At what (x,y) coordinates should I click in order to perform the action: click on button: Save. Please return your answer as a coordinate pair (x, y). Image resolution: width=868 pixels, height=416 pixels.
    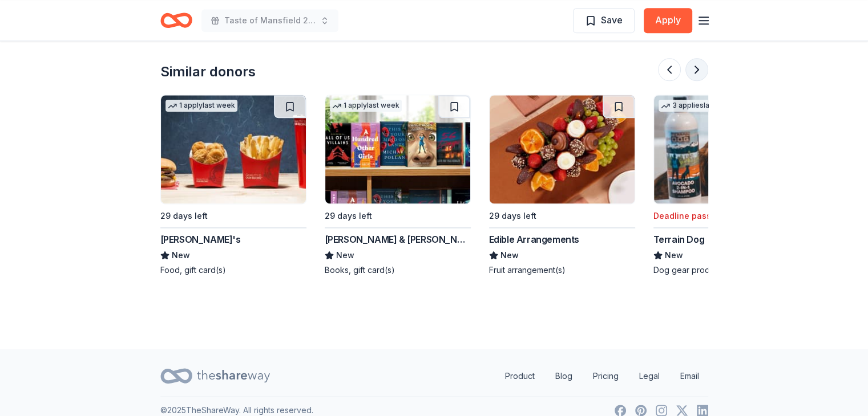
    Looking at the image, I should click on (604, 21).